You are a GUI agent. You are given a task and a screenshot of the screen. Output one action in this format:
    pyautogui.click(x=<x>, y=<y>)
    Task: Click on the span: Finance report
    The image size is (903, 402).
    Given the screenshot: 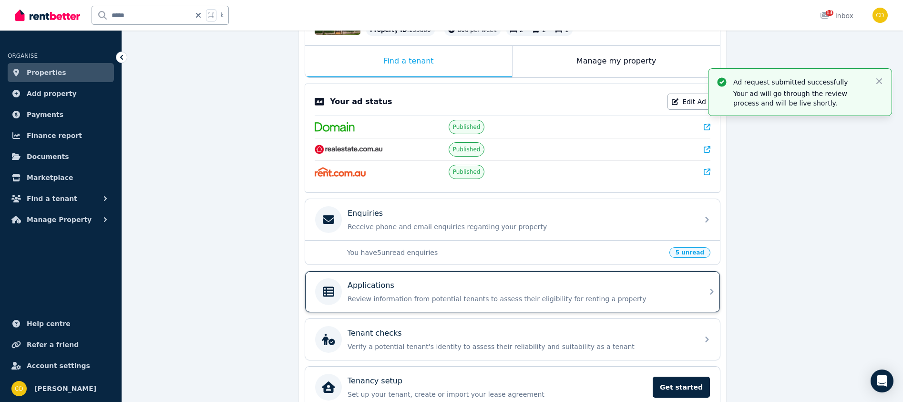 What is the action you would take?
    pyautogui.click(x=54, y=135)
    